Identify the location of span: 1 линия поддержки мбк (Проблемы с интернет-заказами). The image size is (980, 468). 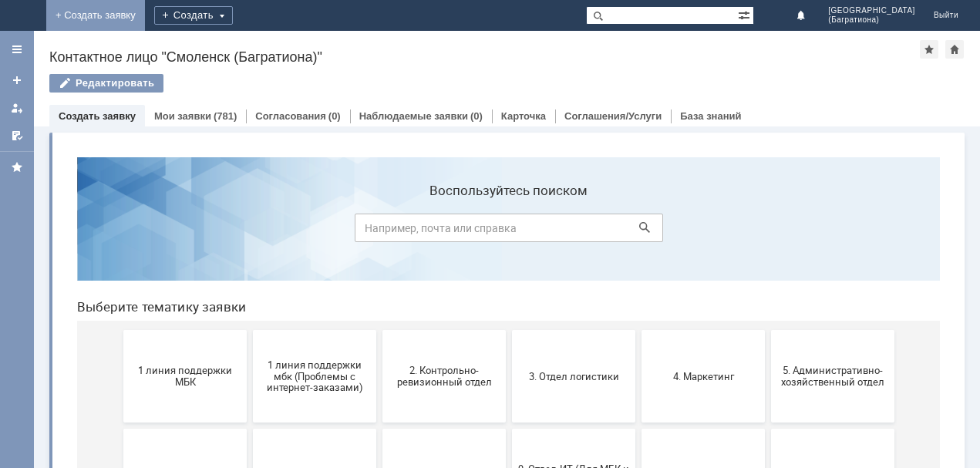
(250, 231).